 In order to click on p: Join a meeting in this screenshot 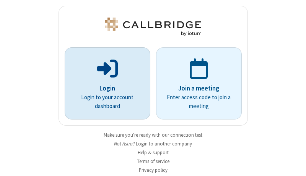, I will do `click(199, 89)`.